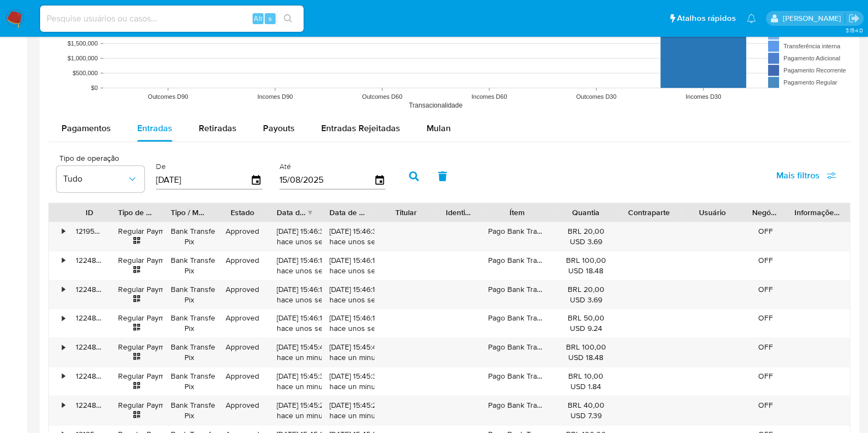 This screenshot has width=868, height=433. I want to click on button: search-icon, so click(288, 19).